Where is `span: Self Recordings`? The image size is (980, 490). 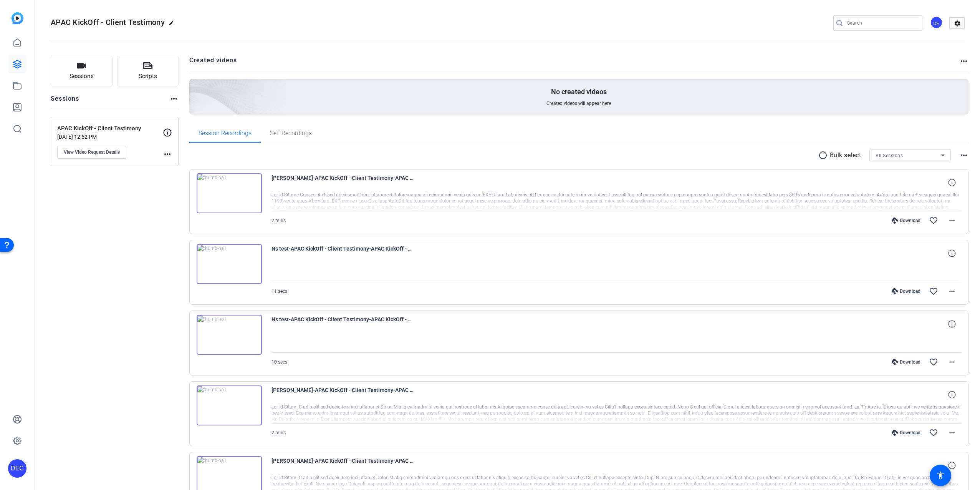
span: Self Recordings is located at coordinates (291, 133).